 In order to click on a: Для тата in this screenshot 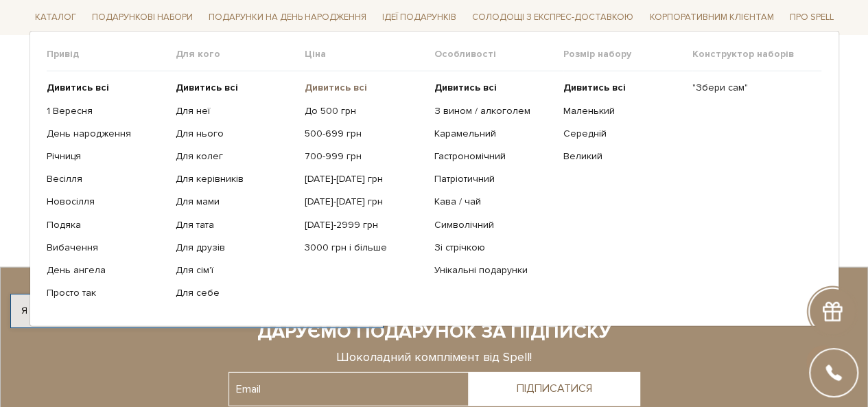, I will do `click(235, 225)`.